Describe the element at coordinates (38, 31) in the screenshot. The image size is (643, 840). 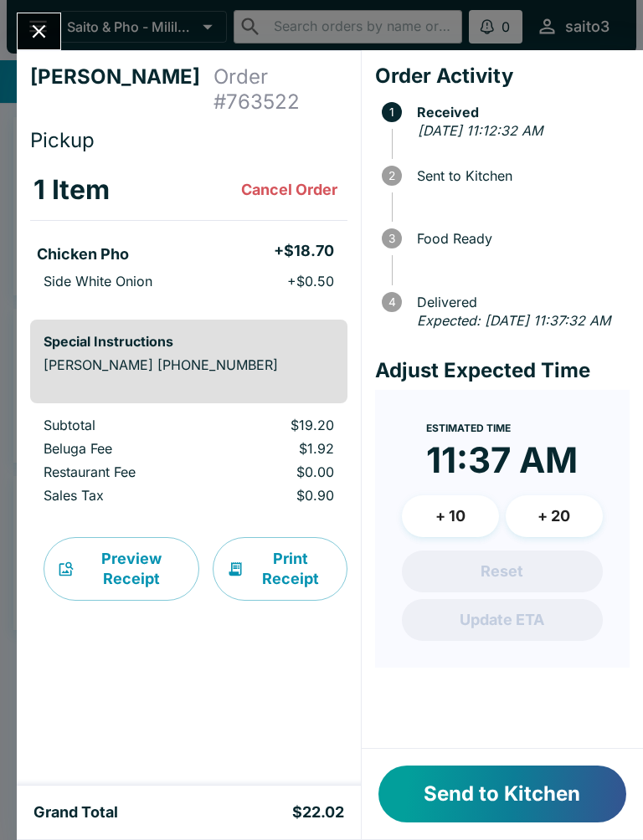
I see `button: Close` at that location.